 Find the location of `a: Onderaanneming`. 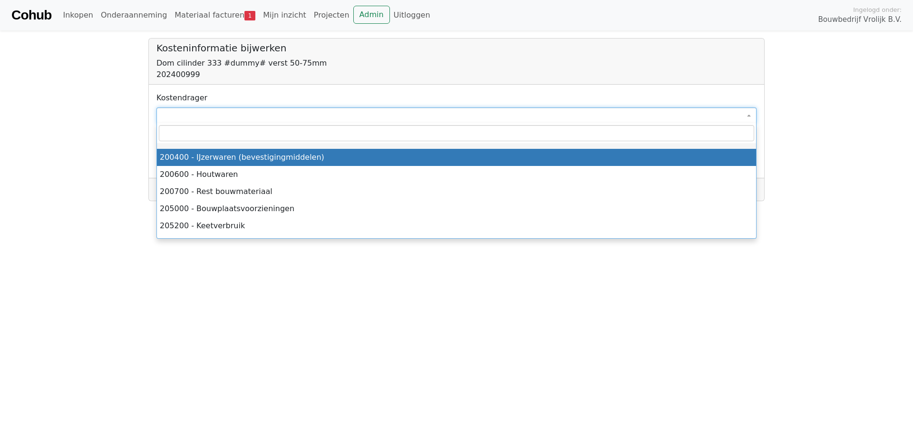

a: Onderaanneming is located at coordinates (134, 15).